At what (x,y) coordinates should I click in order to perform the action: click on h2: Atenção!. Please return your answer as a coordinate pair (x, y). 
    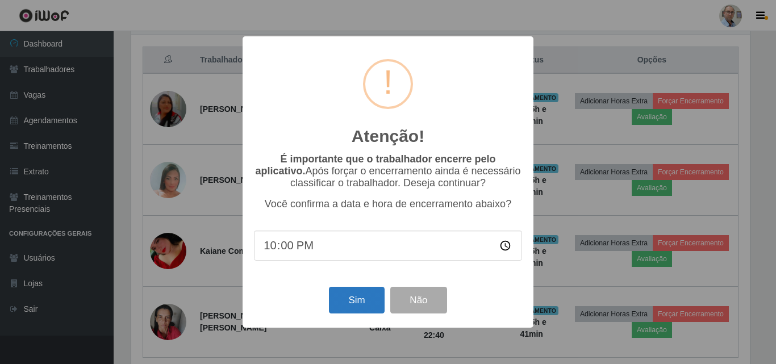
    Looking at the image, I should click on (388, 136).